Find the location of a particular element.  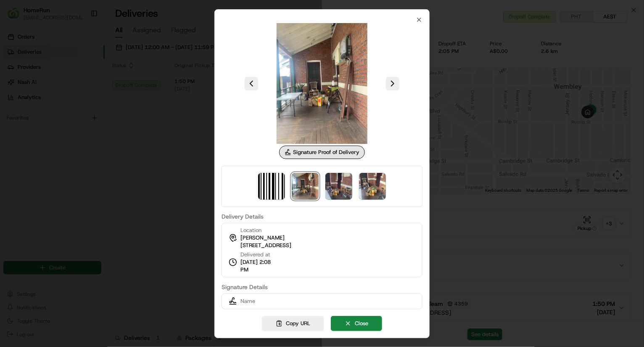

button: Copy URL is located at coordinates (293, 324).